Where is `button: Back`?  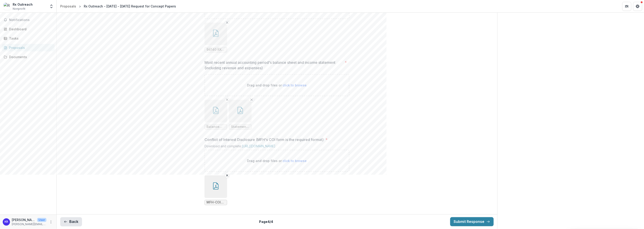
button: Back is located at coordinates (71, 222).